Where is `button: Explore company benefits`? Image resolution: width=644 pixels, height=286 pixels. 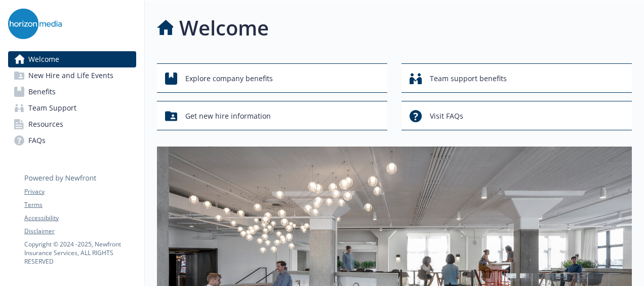
button: Explore company benefits is located at coordinates (272, 78).